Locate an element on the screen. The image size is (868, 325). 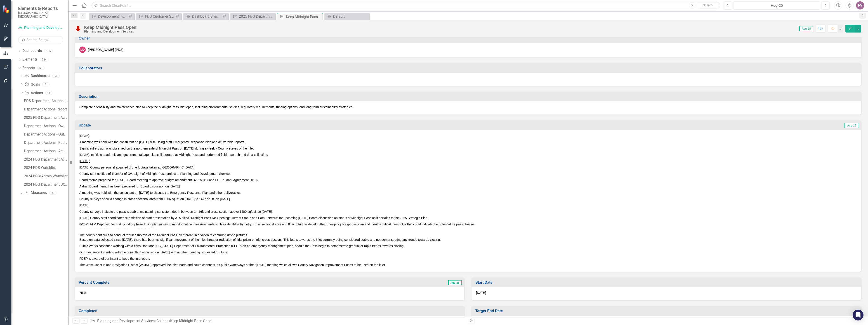
div: PDS Department Actions - 2024 is located at coordinates (46, 101).